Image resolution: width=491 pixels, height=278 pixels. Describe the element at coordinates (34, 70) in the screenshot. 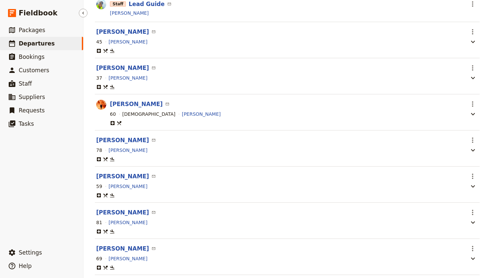

I see `span: Customers` at that location.